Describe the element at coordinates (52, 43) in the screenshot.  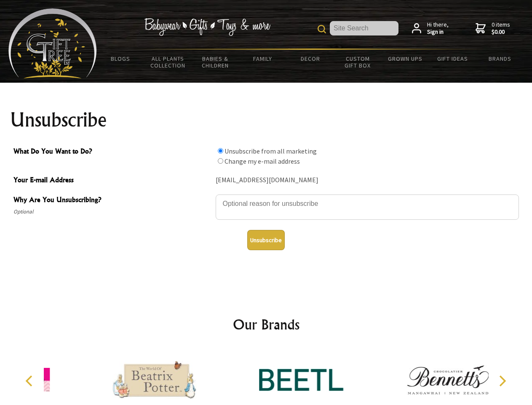
I see `img: Babyware - Gifts - Toys and more...` at that location.